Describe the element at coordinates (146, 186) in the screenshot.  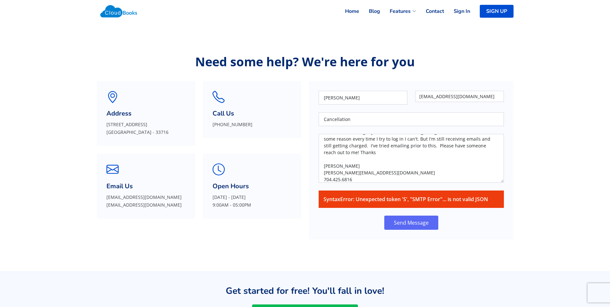
I see `h3: Email Us` at that location.